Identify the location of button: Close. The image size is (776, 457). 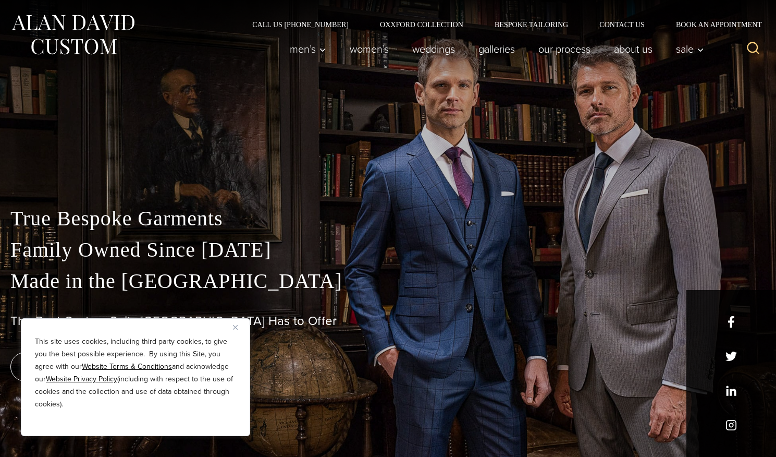
(239, 327).